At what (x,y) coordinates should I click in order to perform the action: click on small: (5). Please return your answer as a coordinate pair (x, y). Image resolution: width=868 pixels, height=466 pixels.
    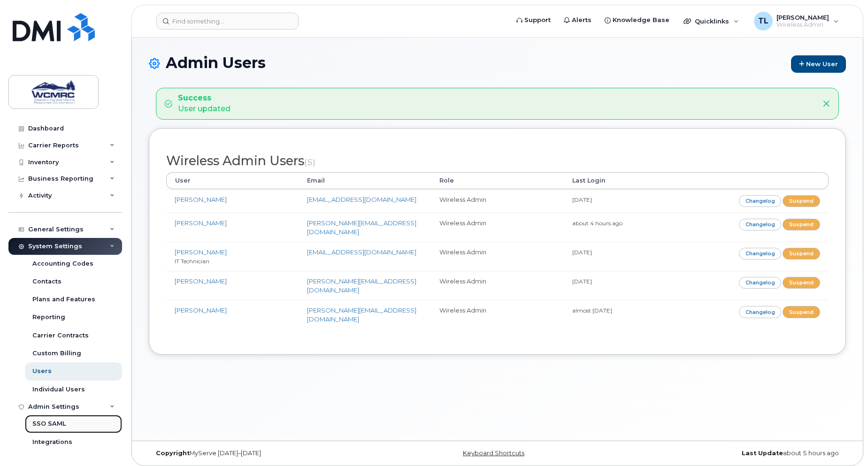
    Looking at the image, I should click on (310, 162).